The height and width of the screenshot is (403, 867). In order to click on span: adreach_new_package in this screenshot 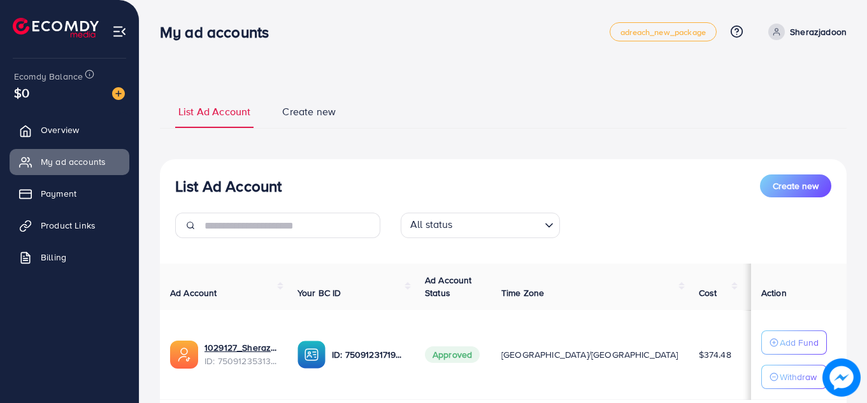, I will do `click(663, 32)`.